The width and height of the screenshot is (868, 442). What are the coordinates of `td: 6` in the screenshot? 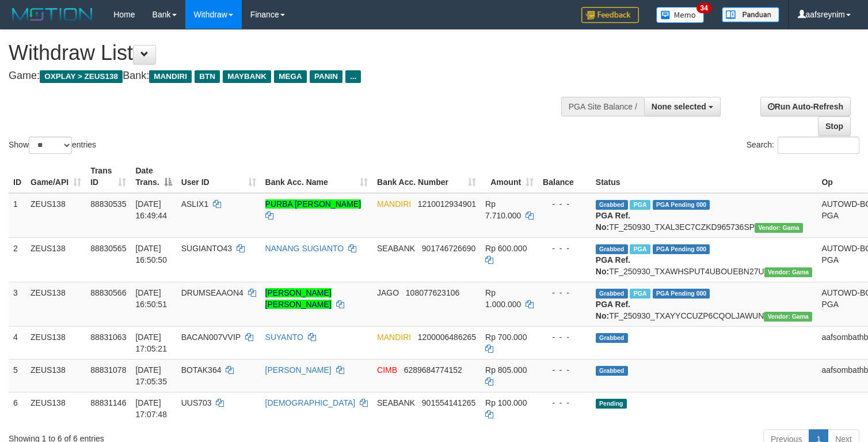 It's located at (17, 408).